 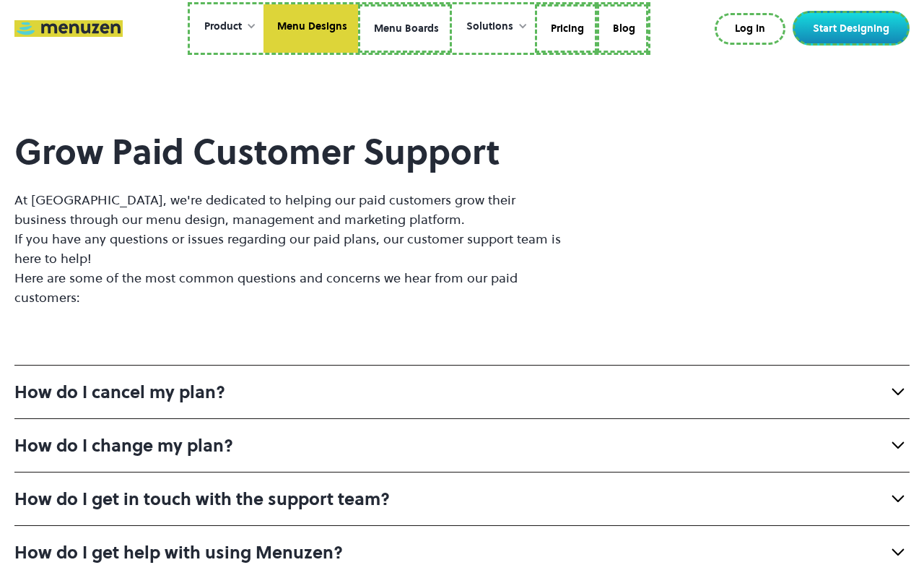 What do you see at coordinates (566, 29) in the screenshot?
I see `a: Pricing` at bounding box center [566, 29].